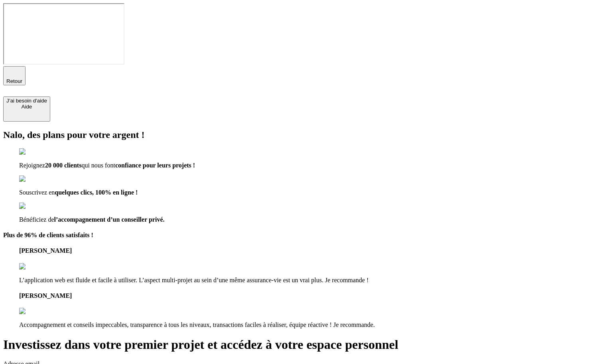 The image size is (603, 364). Describe the element at coordinates (36, 220) in the screenshot. I see `span: Bénéficiez de` at that location.